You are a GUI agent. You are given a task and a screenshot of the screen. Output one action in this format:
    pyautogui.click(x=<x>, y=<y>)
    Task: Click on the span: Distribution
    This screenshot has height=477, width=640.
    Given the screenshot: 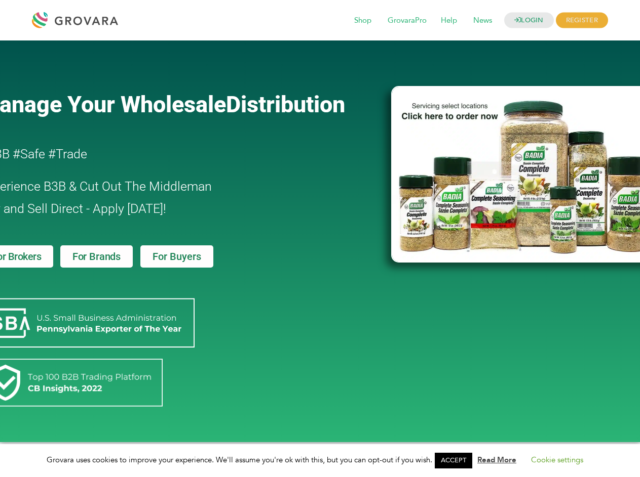 What is the action you would take?
    pyautogui.click(x=285, y=104)
    